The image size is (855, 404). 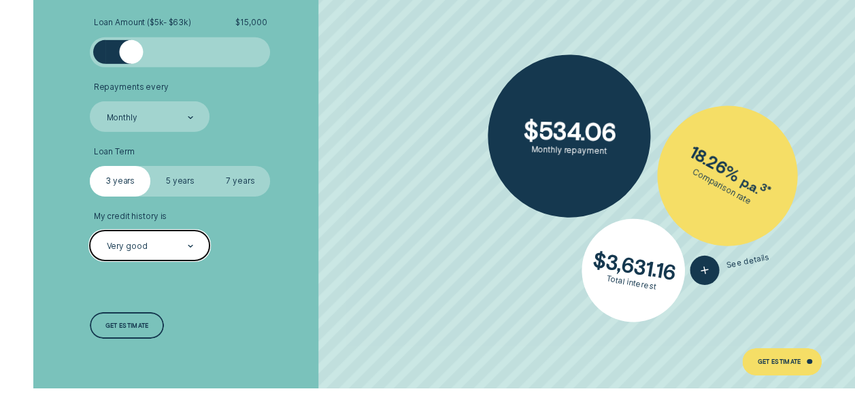 I want to click on label: 7 years, so click(x=240, y=181).